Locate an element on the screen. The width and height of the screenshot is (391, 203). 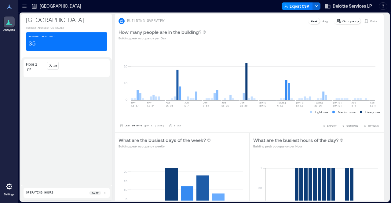
p: Assigned Headcount is located at coordinates (42, 37).